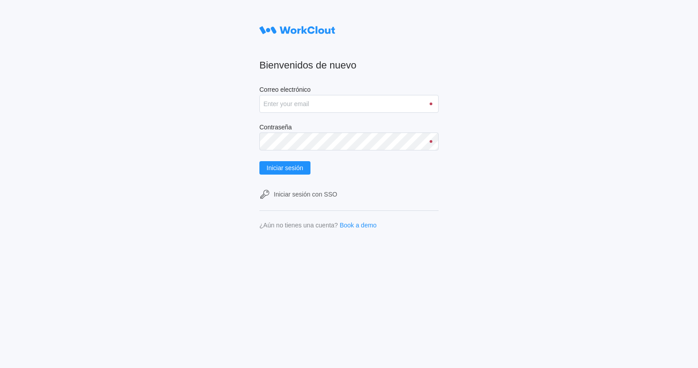  What do you see at coordinates (306, 194) in the screenshot?
I see `div: Iniciar sesión con SSO` at bounding box center [306, 194].